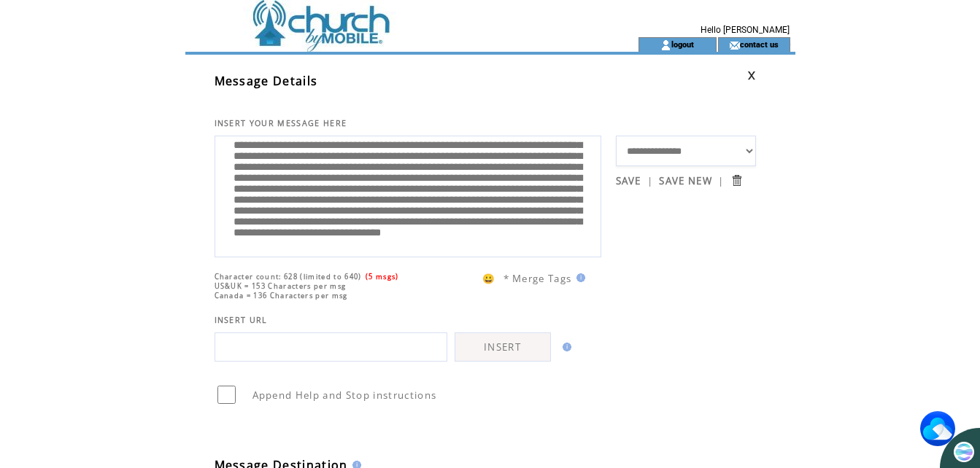 The height and width of the screenshot is (468, 980). I want to click on a: logout, so click(683, 44).